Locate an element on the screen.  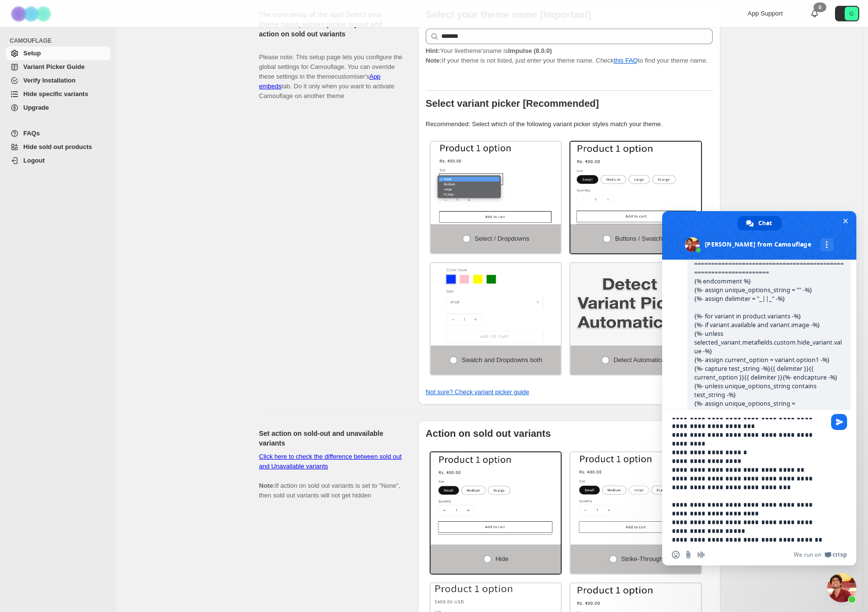
div: 0 is located at coordinates (820, 7).